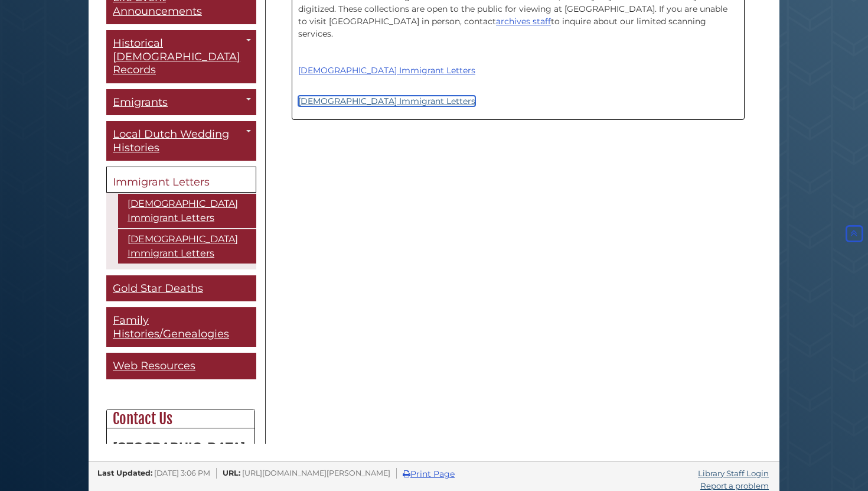 The height and width of the screenshot is (491, 868). What do you see at coordinates (161, 182) in the screenshot?
I see `span: Immigrant Letters` at bounding box center [161, 182].